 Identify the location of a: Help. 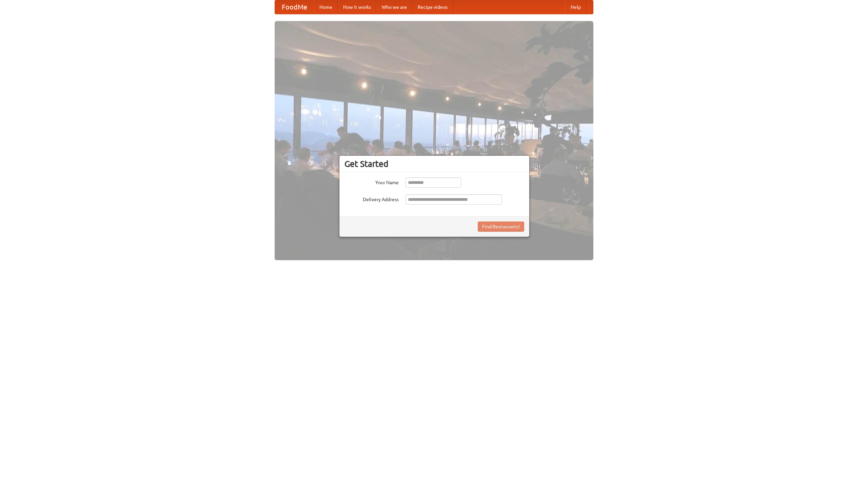
(576, 7).